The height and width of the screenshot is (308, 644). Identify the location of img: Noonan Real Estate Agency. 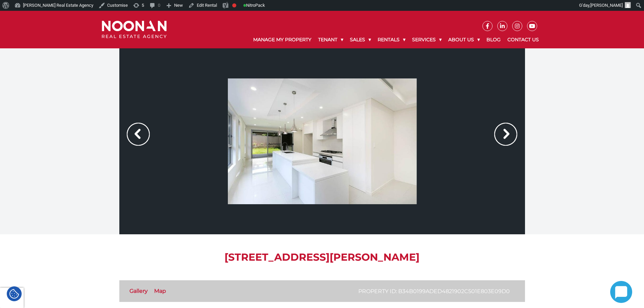
(134, 29).